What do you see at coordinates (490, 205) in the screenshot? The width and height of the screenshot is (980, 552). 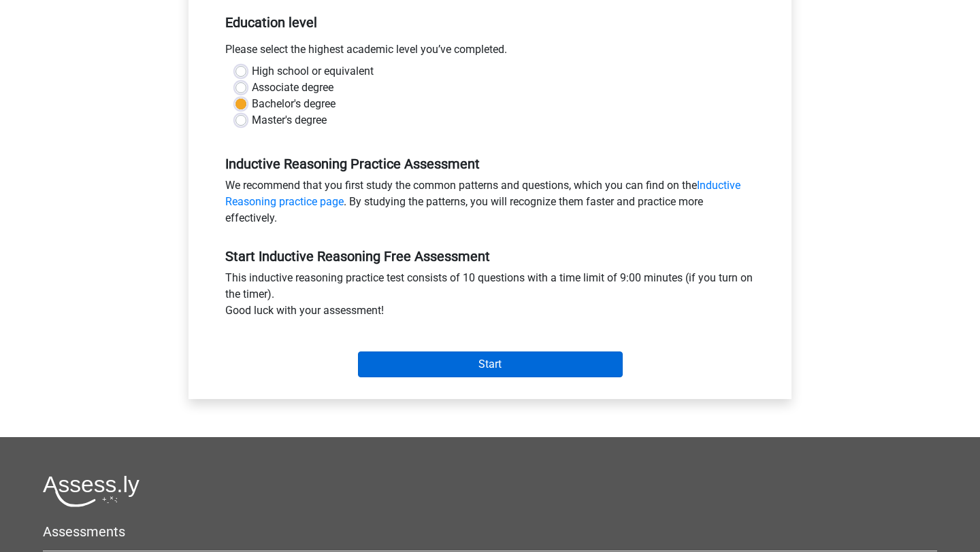 I see `div: We recommend that you first study the common patterns and questions, which you can find on the . ...` at bounding box center [490, 205].